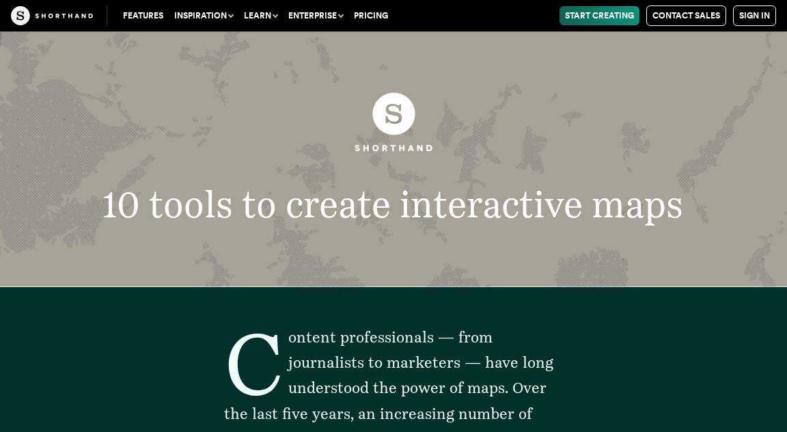 The width and height of the screenshot is (787, 432). Describe the element at coordinates (686, 16) in the screenshot. I see `a: Contact Sales` at that location.